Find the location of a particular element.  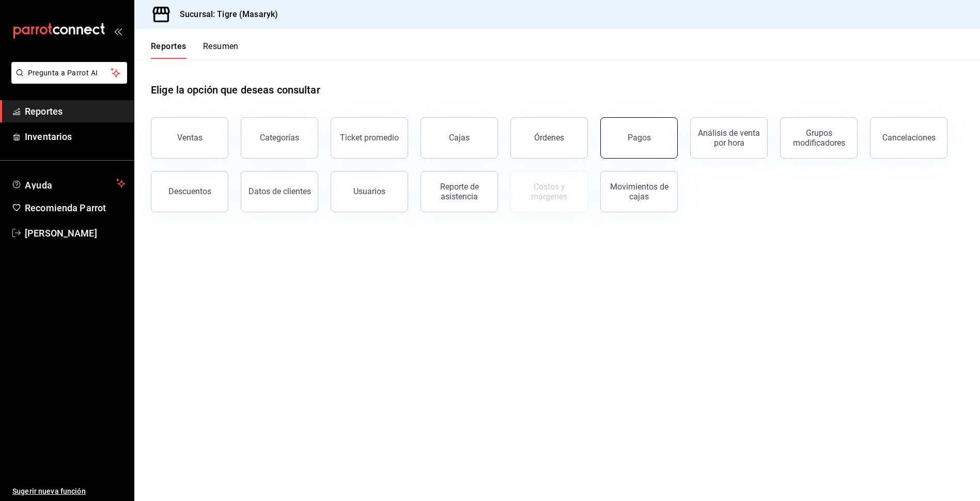

div: Ticket promedio is located at coordinates (369, 137).